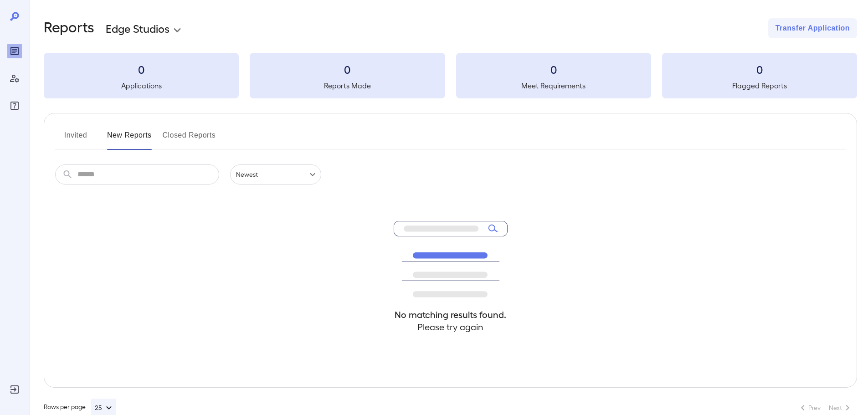  What do you see at coordinates (15, 79) in the screenshot?
I see `div: Manage Users` at bounding box center [15, 79].